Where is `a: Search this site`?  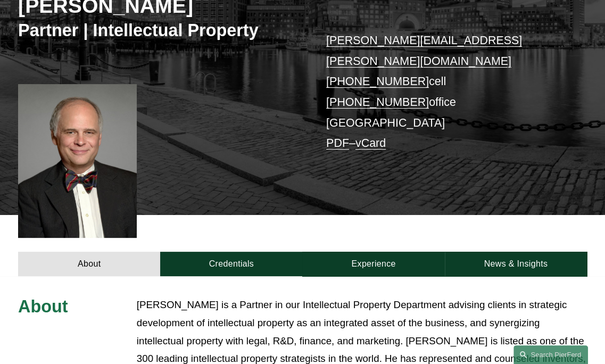 a: Search this site is located at coordinates (551, 354).